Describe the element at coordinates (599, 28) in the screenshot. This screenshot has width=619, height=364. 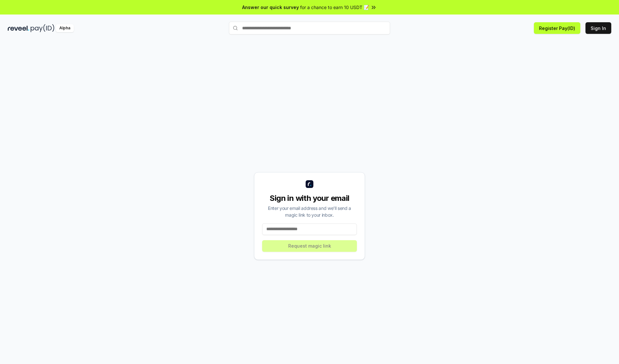
I see `button: Sign In` at that location.